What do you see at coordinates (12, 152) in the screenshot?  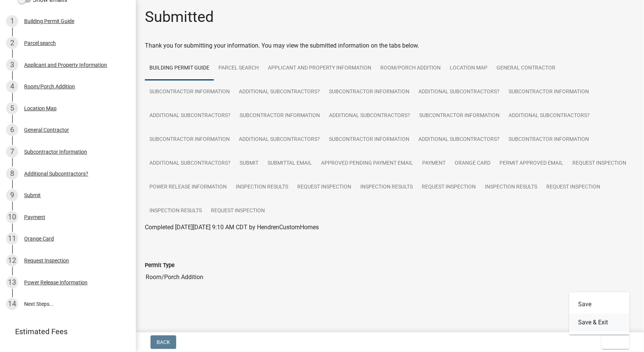 I see `div: 7` at bounding box center [12, 152].